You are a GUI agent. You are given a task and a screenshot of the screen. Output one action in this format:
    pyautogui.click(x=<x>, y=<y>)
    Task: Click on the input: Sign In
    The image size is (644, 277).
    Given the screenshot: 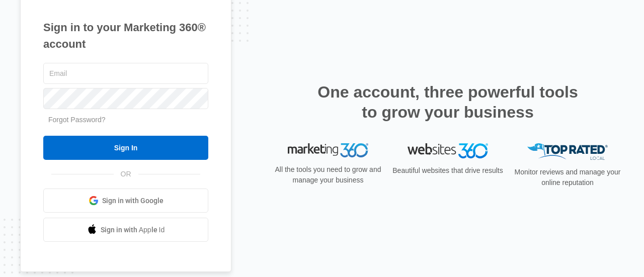 What is the action you would take?
    pyautogui.click(x=126, y=148)
    